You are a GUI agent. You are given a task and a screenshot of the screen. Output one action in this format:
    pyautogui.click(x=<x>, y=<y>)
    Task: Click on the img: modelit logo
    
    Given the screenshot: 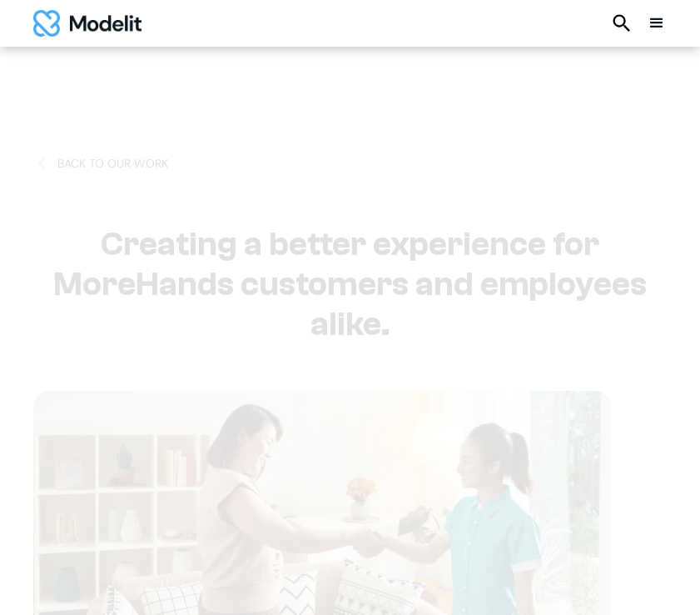 What is the action you would take?
    pyautogui.click(x=87, y=24)
    